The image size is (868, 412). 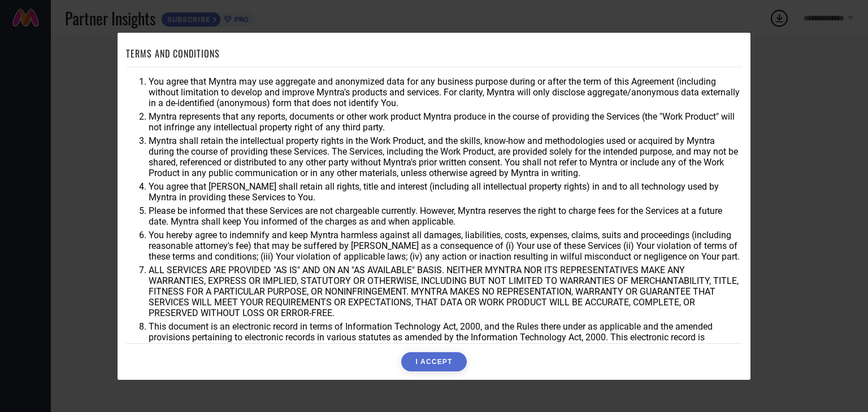 I want to click on li: This document is an electronic record in terms of Information Technology Act, 2000, and the Rules..., so click(x=445, y=337).